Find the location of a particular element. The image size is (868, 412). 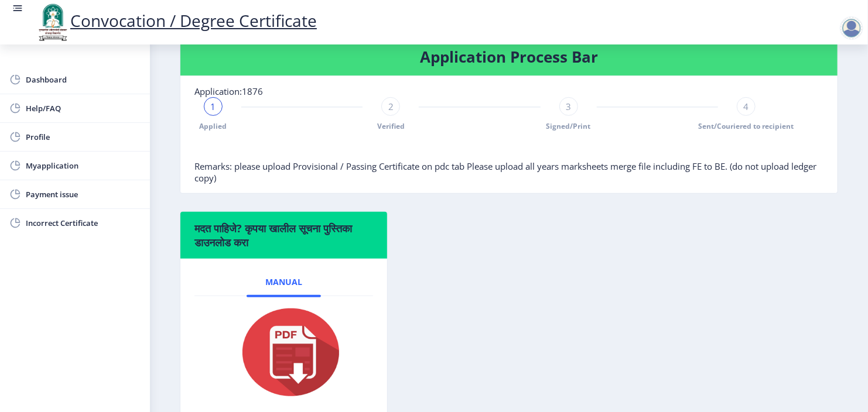

a: Manual is located at coordinates (284, 282).